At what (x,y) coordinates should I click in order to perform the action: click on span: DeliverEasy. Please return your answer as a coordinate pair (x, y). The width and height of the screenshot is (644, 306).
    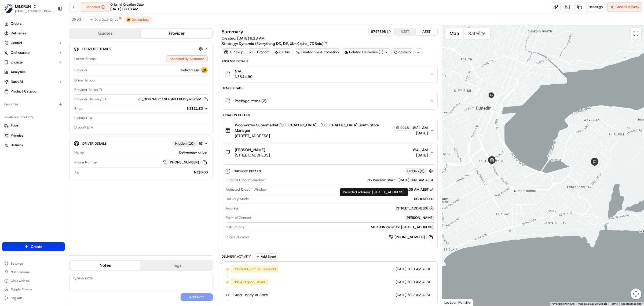
    Looking at the image, I should click on (140, 20).